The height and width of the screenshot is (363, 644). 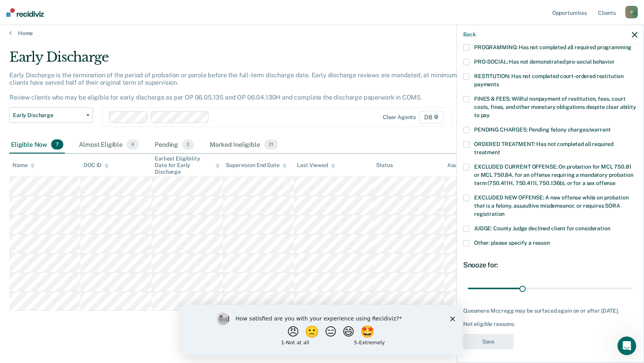 What do you see at coordinates (550, 324) in the screenshot?
I see `div: Not eligible reasons:` at bounding box center [550, 324].